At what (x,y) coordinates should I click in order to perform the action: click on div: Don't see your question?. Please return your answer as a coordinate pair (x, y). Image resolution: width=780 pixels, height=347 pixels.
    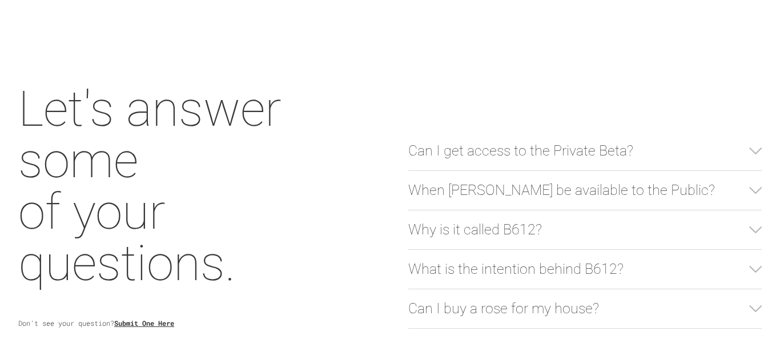
    Looking at the image, I should click on (96, 323).